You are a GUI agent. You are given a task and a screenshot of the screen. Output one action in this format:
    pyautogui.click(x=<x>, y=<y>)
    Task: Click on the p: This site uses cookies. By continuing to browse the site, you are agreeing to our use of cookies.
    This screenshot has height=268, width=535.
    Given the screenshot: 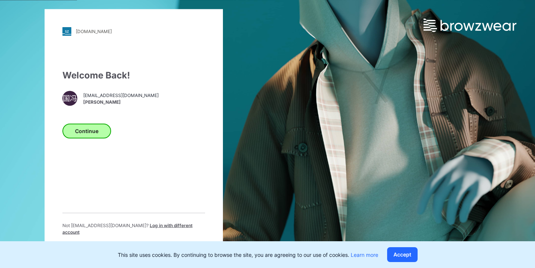 What is the action you would take?
    pyautogui.click(x=248, y=254)
    